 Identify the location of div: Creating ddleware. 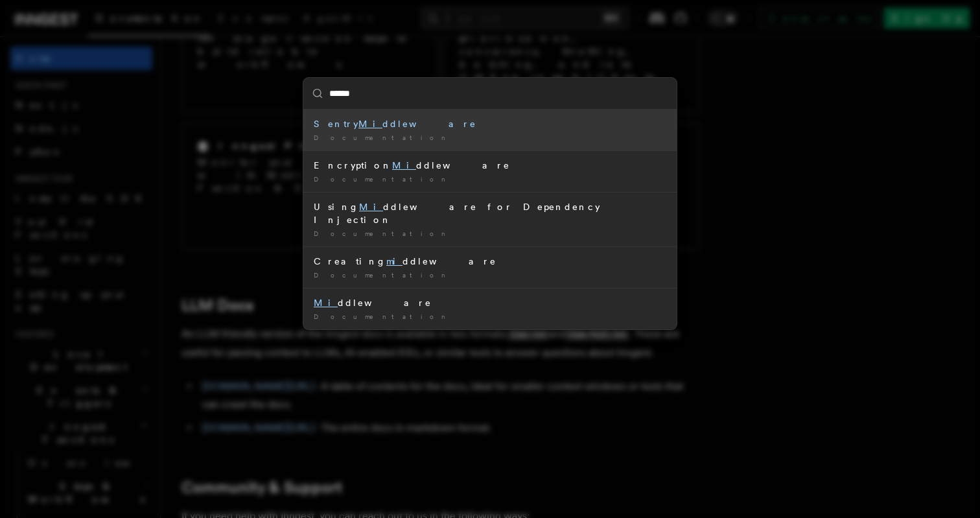
(490, 261).